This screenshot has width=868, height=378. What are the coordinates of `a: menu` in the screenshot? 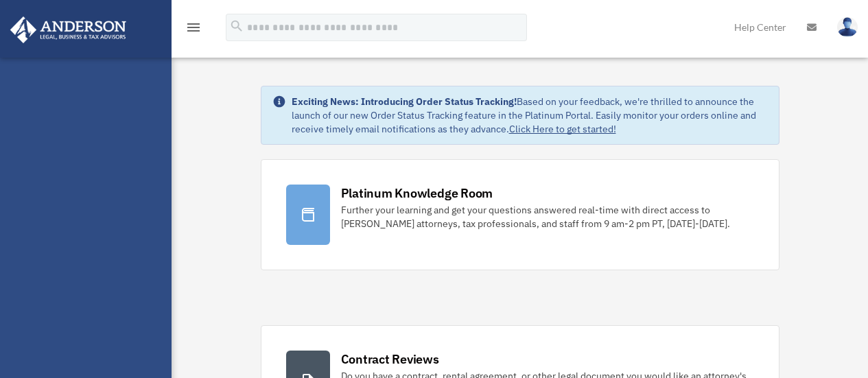 It's located at (193, 30).